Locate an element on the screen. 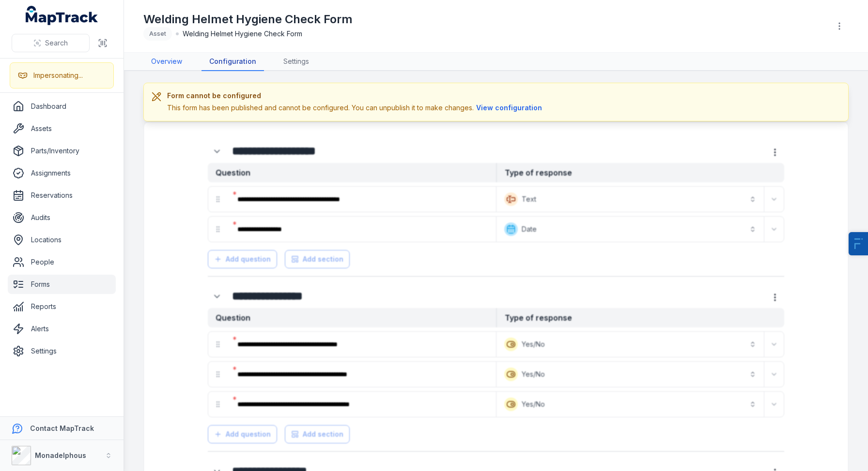  a: Overview is located at coordinates (167, 62).